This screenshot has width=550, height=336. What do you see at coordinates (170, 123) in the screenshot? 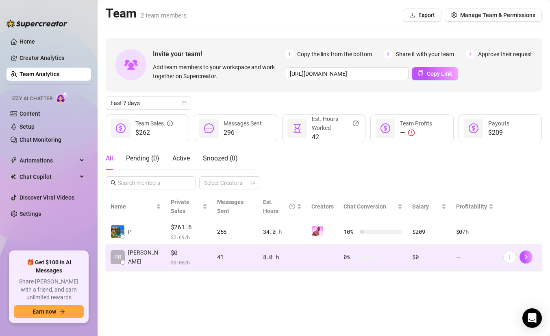
I see `span: info-circle` at bounding box center [170, 123].